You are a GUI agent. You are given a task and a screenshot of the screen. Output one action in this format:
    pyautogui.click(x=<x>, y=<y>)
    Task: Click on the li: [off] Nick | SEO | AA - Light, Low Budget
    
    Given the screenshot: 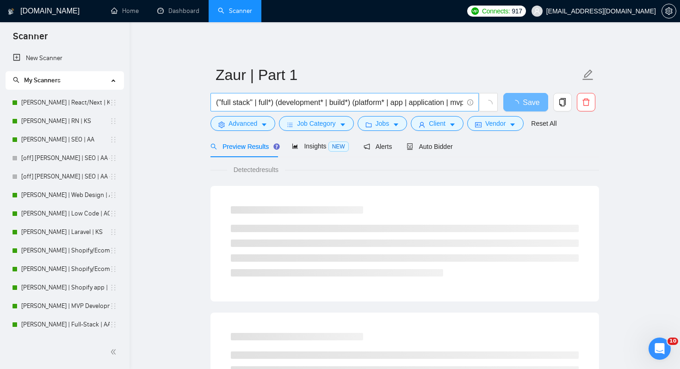 What is the action you would take?
    pyautogui.click(x=64, y=177)
    